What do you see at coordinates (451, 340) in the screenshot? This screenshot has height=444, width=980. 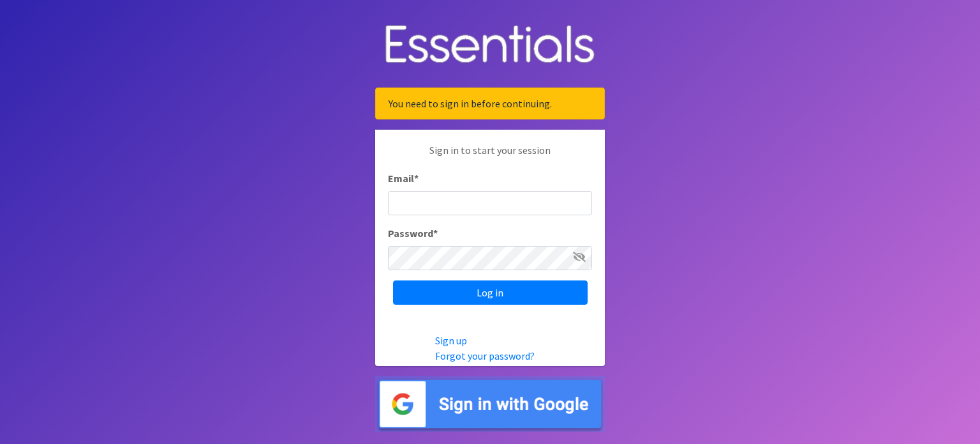 I see `a: Sign up` at bounding box center [451, 340].